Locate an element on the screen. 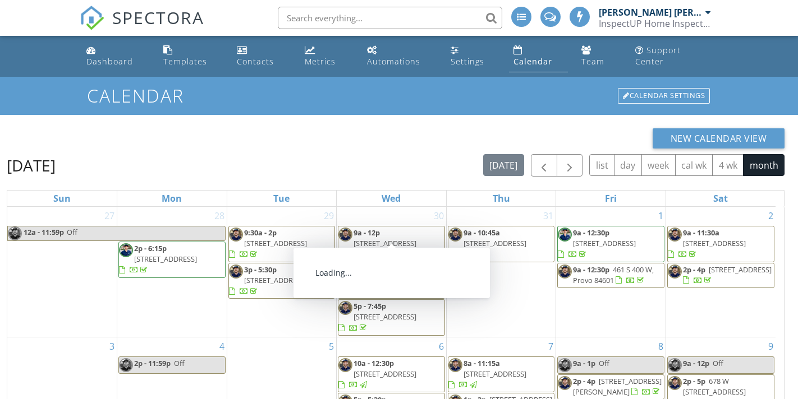 The height and width of the screenshot is (399, 798). span: 8a - 11:15a is located at coordinates (481, 364).